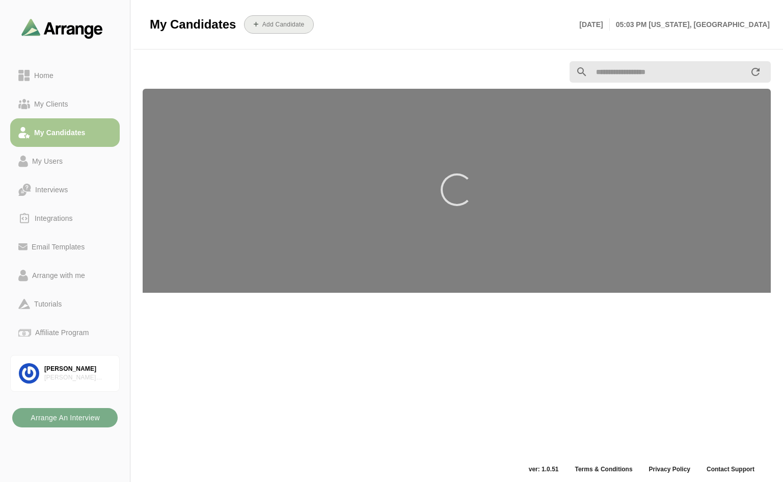 Image resolution: width=783 pixels, height=482 pixels. Describe the element at coordinates (756, 72) in the screenshot. I see `i: appended action` at that location.